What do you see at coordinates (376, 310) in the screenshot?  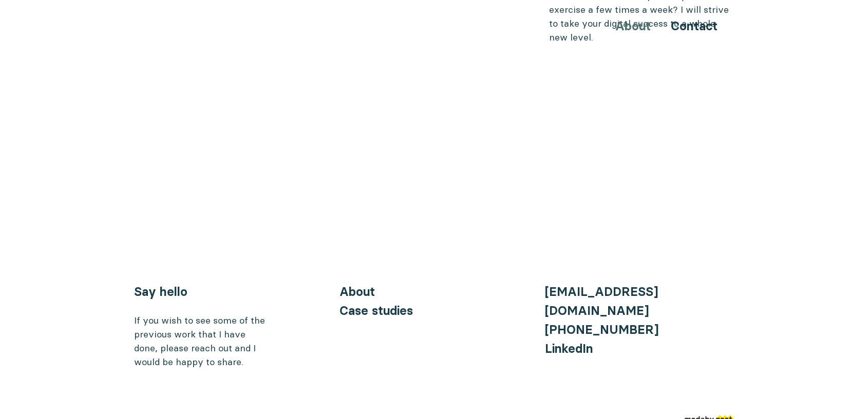 I see `a: Case studies` at bounding box center [376, 310].